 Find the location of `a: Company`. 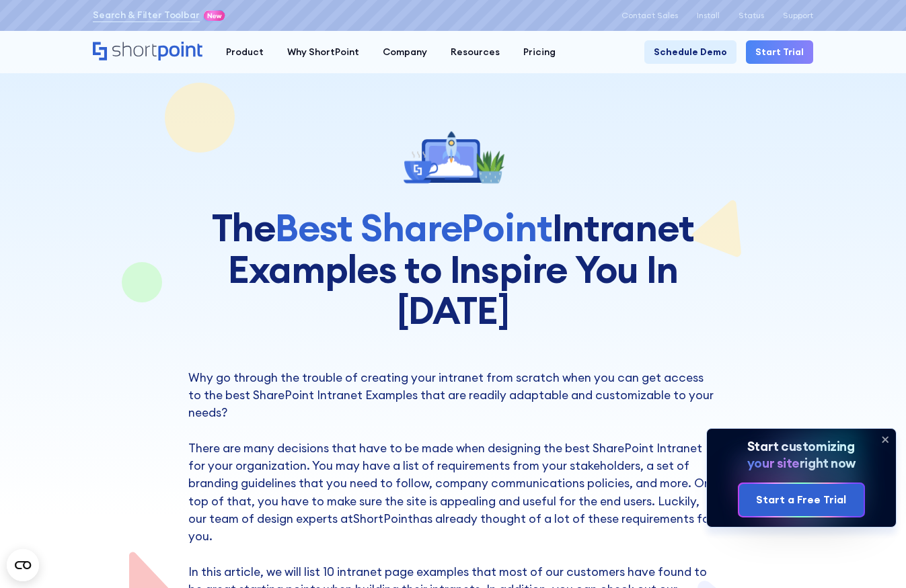

a: Company is located at coordinates (404, 52).